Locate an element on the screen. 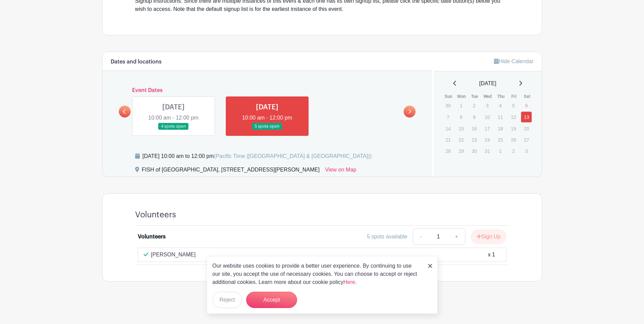 The height and width of the screenshot is (324, 644). a: Hide Calendar is located at coordinates (514, 61).